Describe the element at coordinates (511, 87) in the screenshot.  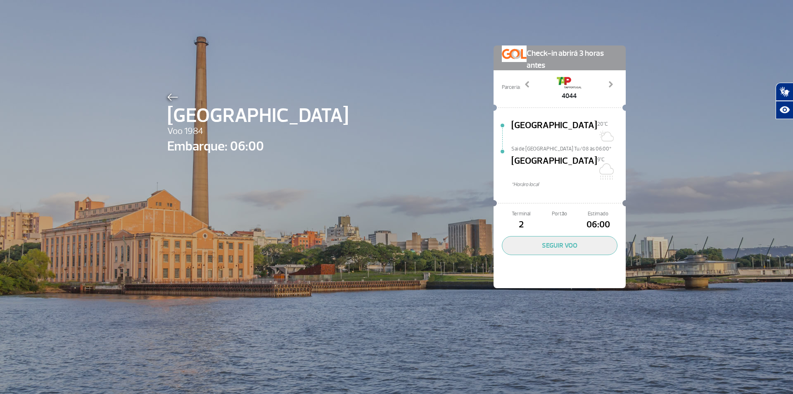
I see `span: Parceria:` at that location.